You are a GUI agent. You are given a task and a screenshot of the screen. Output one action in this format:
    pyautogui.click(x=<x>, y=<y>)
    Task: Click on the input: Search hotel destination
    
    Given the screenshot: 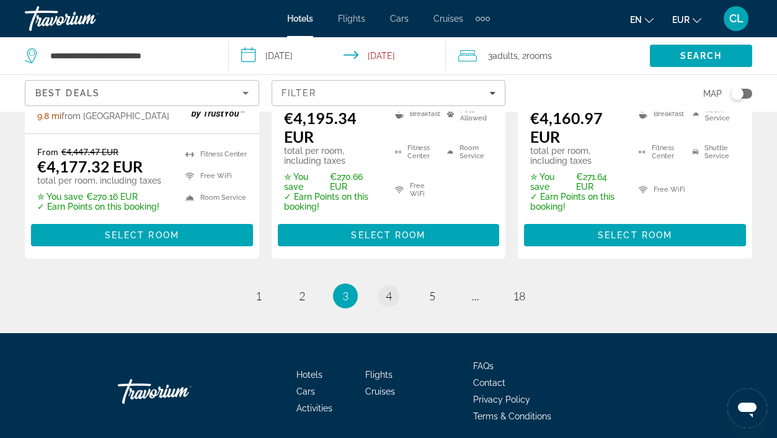 What is the action you would take?
    pyautogui.click(x=129, y=56)
    